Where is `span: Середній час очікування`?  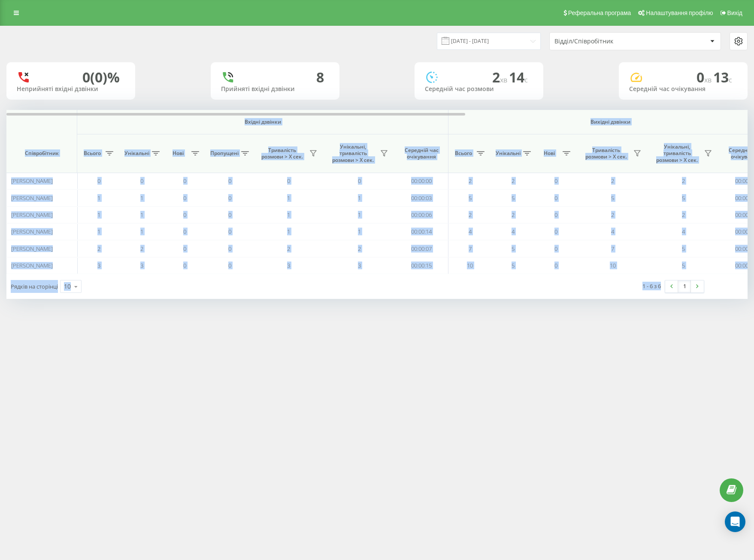 span: Середній час очікування is located at coordinates (422, 154).